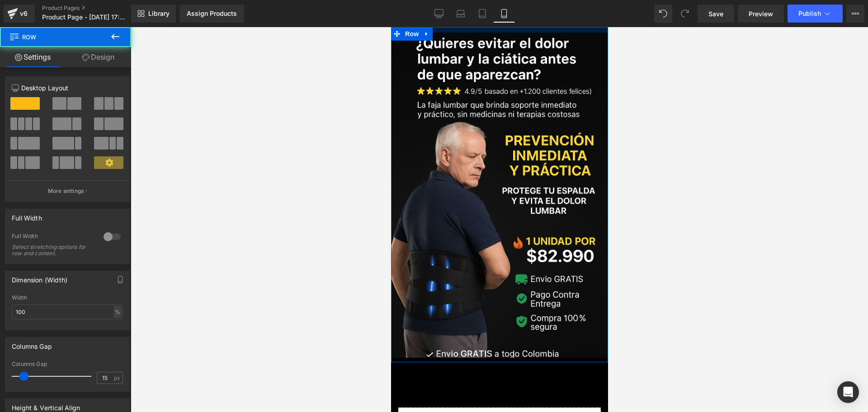 The image size is (868, 412). I want to click on a: Laptop, so click(460, 14).